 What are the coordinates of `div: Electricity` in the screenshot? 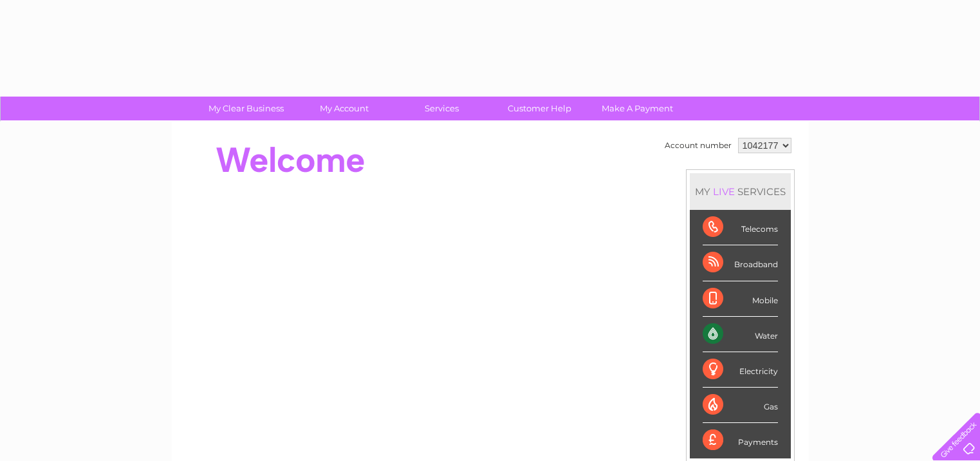 It's located at (740, 369).